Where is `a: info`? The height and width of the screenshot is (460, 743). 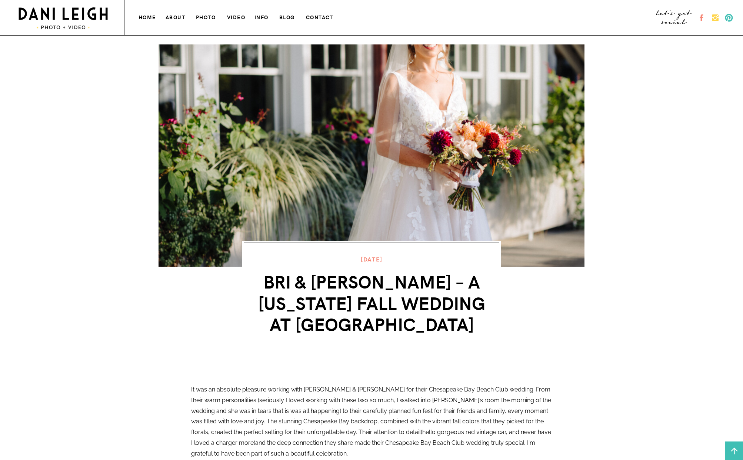
a: info is located at coordinates (262, 16).